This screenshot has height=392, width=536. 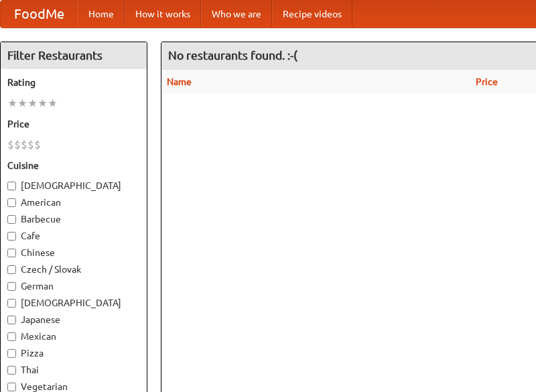 What do you see at coordinates (12, 219) in the screenshot?
I see `input: Barbecue` at bounding box center [12, 219].